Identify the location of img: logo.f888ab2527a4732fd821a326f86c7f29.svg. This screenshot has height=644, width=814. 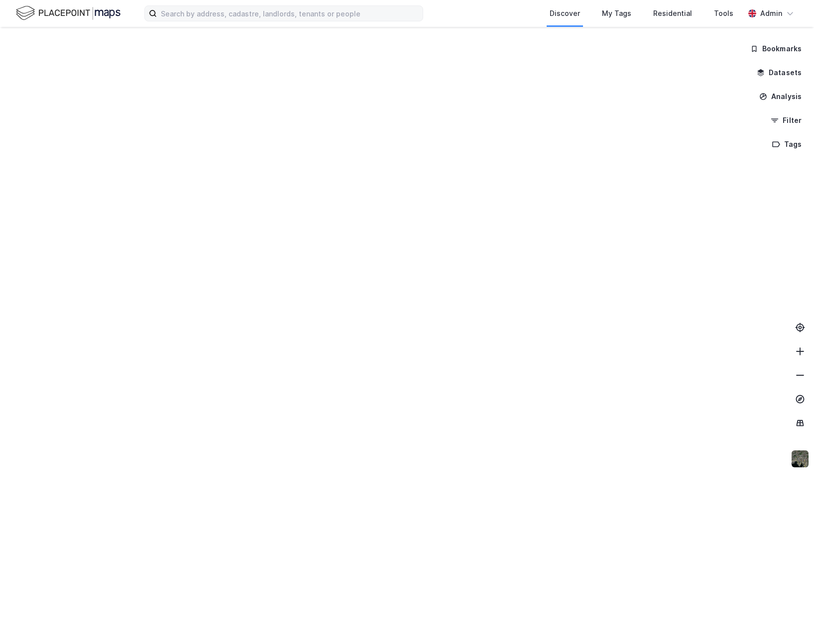
(68, 13).